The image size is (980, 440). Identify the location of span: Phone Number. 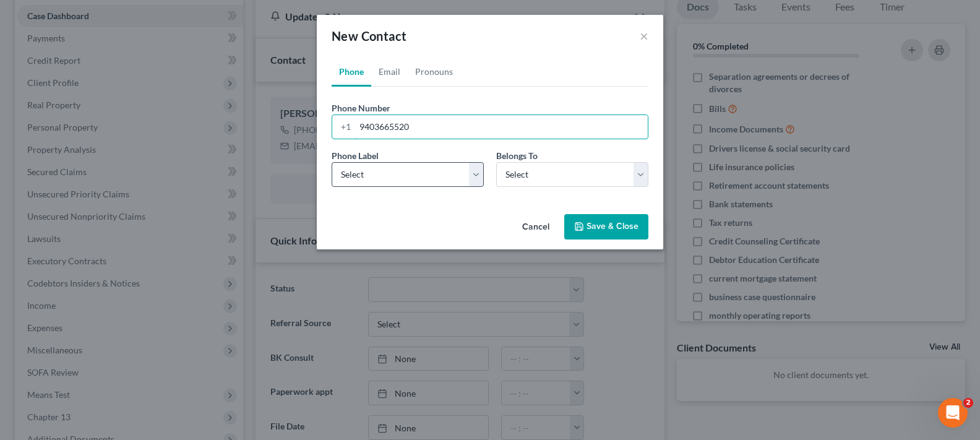
(360, 108).